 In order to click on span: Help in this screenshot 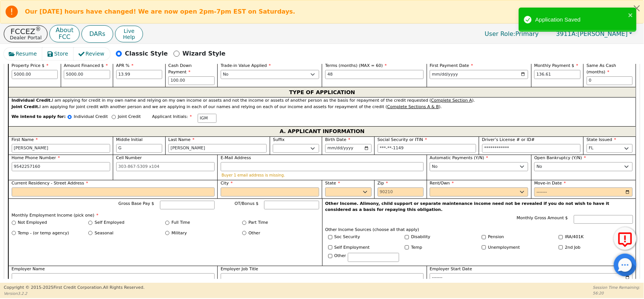, I will do `click(129, 37)`.